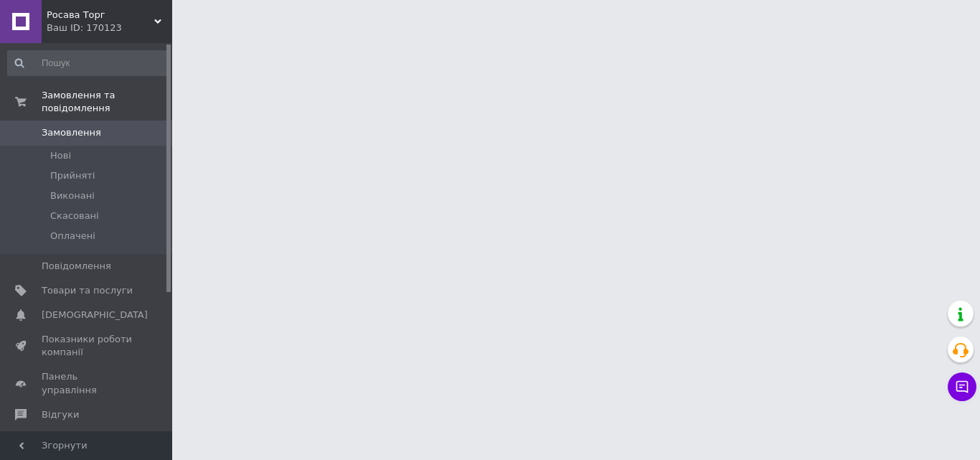 The width and height of the screenshot is (980, 460). What do you see at coordinates (60, 415) in the screenshot?
I see `span: Відгуки` at bounding box center [60, 415].